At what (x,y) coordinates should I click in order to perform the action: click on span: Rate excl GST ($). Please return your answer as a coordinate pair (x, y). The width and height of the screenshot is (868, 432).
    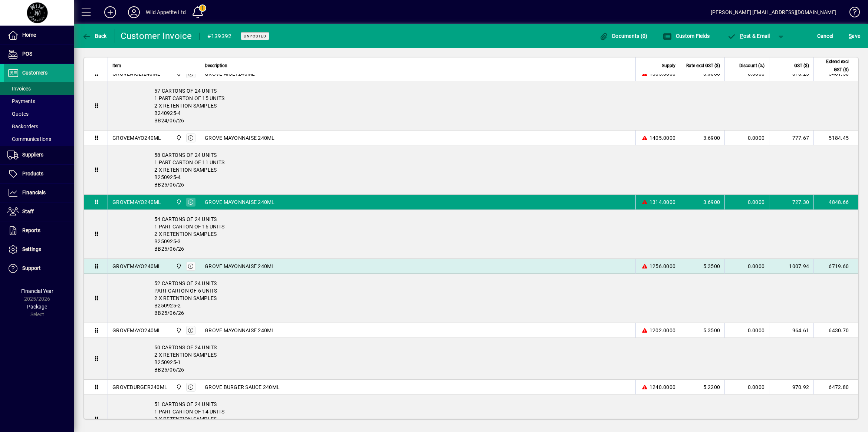
    Looking at the image, I should click on (703, 65).